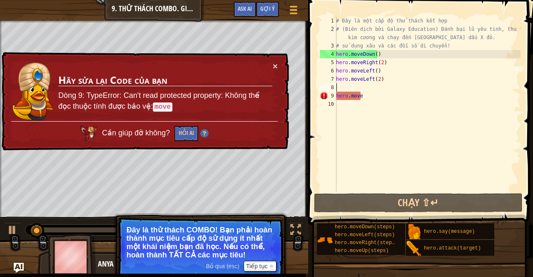  I want to click on div: 1, so click(328, 21).